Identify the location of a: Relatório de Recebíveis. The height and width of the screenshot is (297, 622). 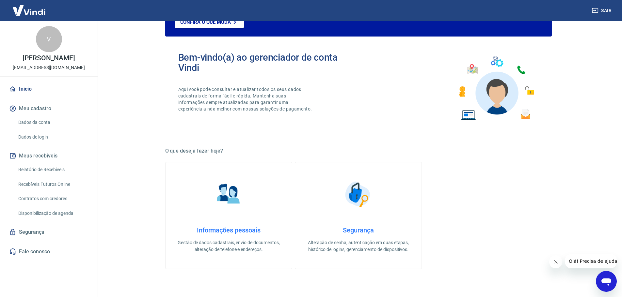
(53, 170).